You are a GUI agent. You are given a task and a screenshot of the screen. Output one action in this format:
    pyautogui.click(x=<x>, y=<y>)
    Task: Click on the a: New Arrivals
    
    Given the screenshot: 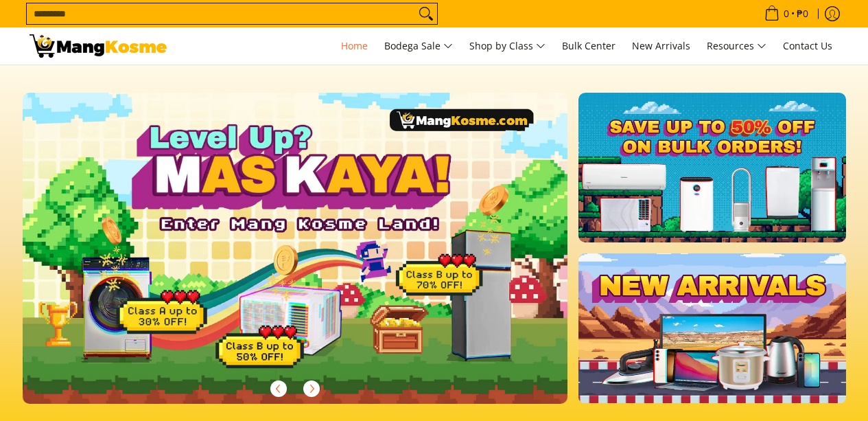 What is the action you would take?
    pyautogui.click(x=660, y=46)
    